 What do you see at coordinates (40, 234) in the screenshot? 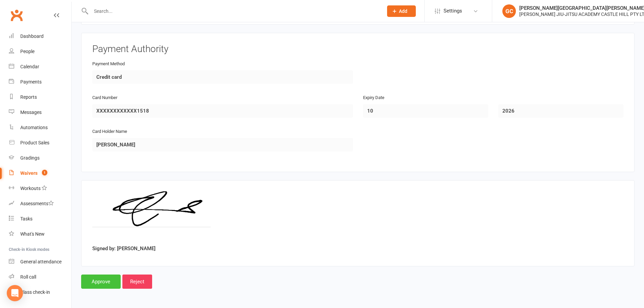
I see `a: What's New` at bounding box center [40, 234].